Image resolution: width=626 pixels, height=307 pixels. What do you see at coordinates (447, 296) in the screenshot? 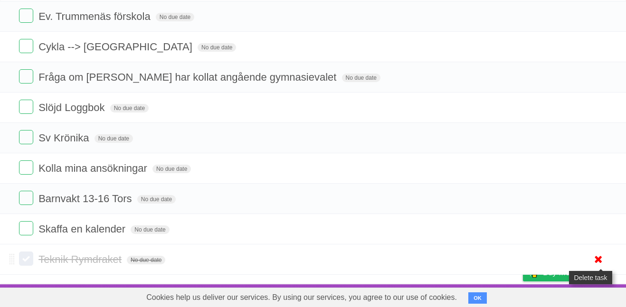
I see `a: Developers` at bounding box center [447, 296].